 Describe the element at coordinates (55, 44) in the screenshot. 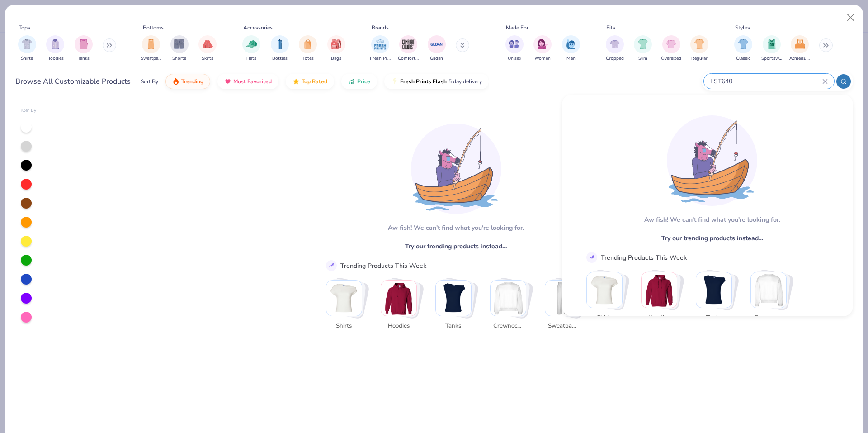

I see `img: Hoodies Image` at that location.